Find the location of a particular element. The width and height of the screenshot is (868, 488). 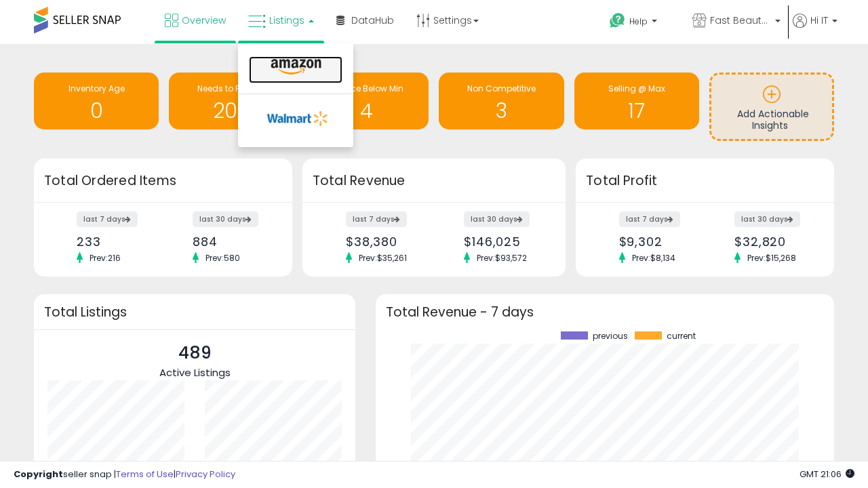

p: 489 is located at coordinates (194, 353).